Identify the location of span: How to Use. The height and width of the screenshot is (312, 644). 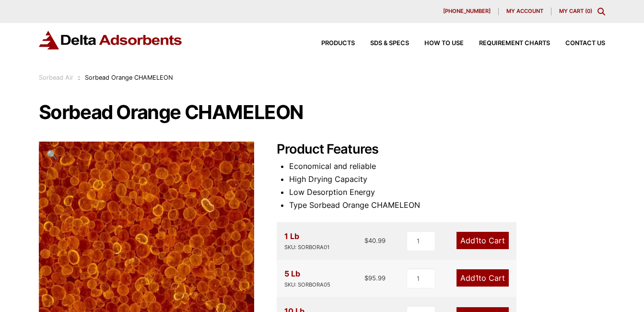
(444, 43).